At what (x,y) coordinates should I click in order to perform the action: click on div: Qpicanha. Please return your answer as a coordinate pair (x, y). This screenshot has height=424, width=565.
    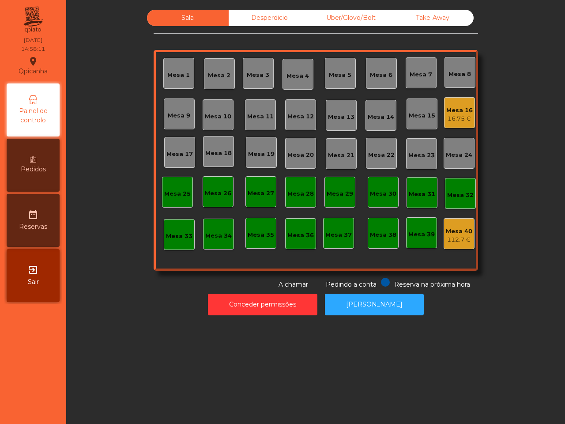
    Looking at the image, I should click on (33, 66).